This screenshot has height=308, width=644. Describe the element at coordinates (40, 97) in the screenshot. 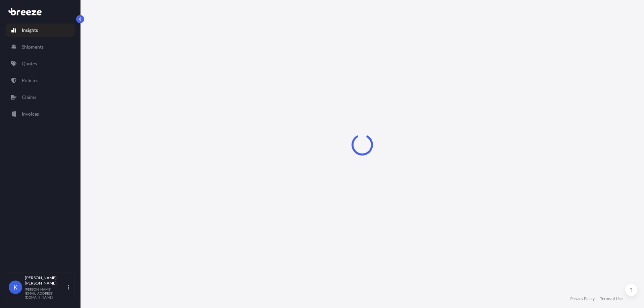

I see `a: Claims` at that location.